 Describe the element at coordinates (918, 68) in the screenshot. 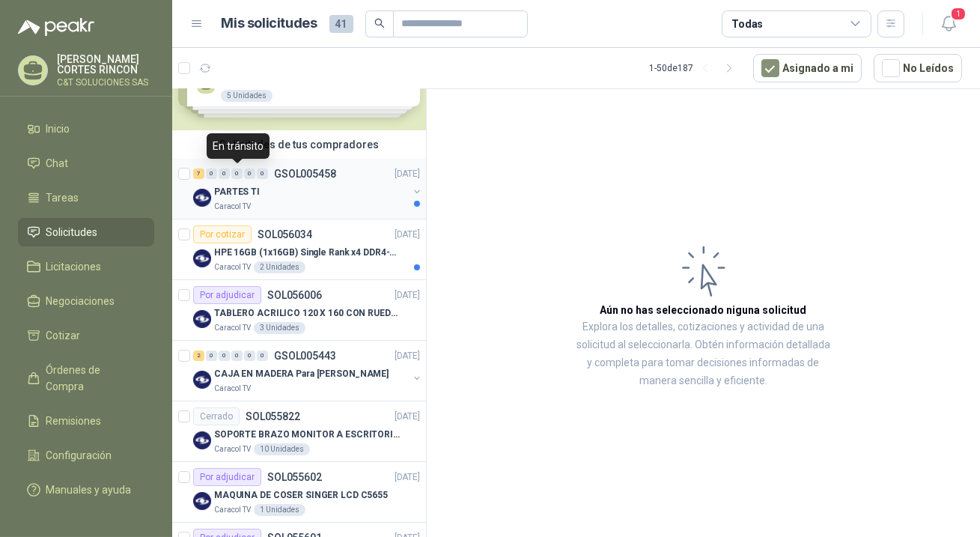

I see `button: No Leídos` at that location.